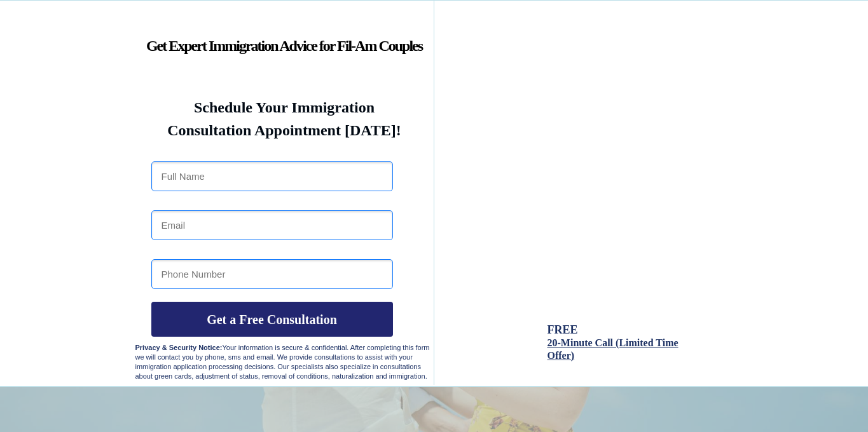  Describe the element at coordinates (613, 350) in the screenshot. I see `a: 20-Minute Call (Limited Time Offer)` at that location.